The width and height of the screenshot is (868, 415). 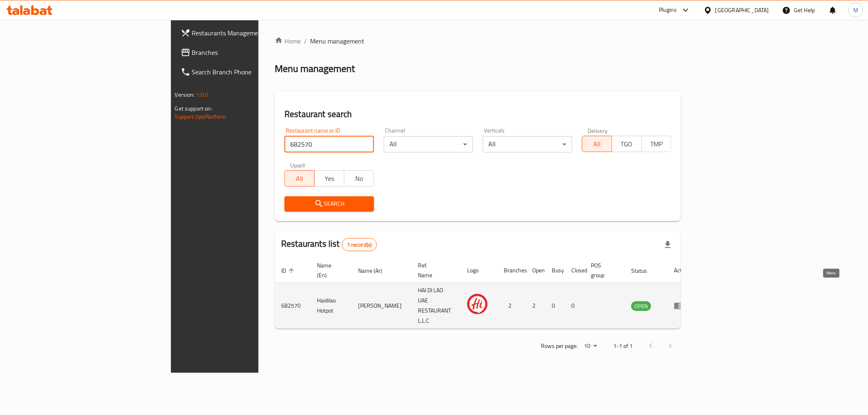 I want to click on nav: breadcrumb, so click(x=478, y=41).